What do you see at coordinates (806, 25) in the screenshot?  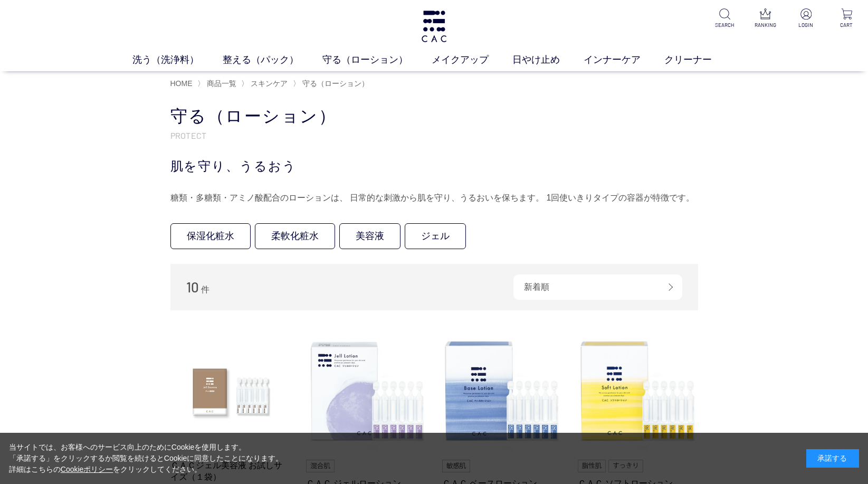 I see `p: LOGIN` at bounding box center [806, 25].